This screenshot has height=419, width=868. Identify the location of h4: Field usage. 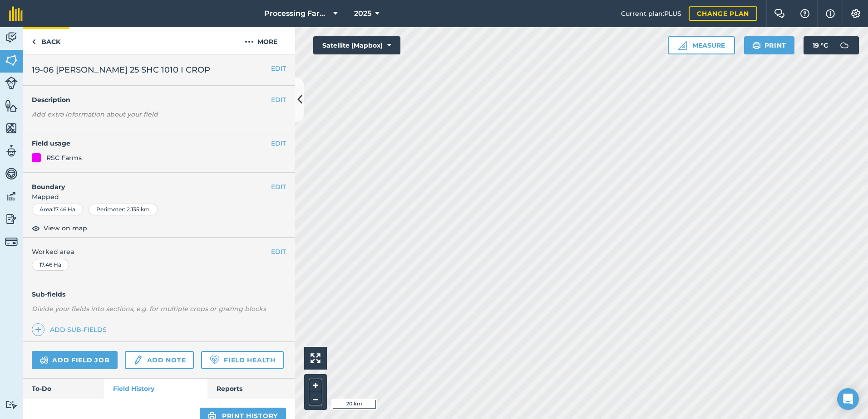
(151, 143).